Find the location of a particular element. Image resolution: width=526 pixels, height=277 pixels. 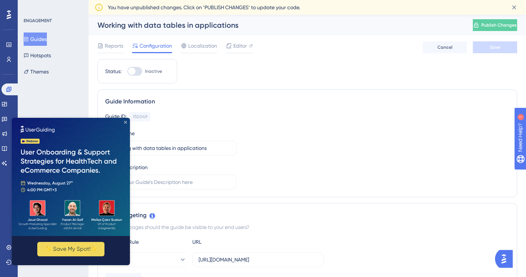

span: Cancel is located at coordinates (445, 47).